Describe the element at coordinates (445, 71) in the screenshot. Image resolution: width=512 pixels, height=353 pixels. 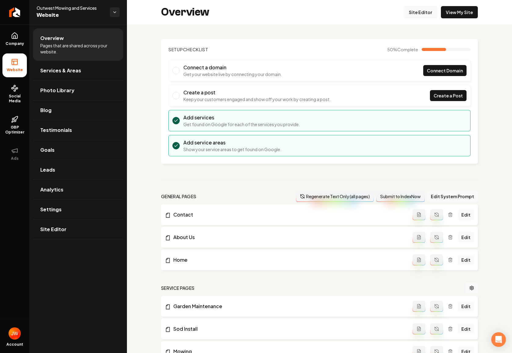
I see `span: Connect Domain` at that location.